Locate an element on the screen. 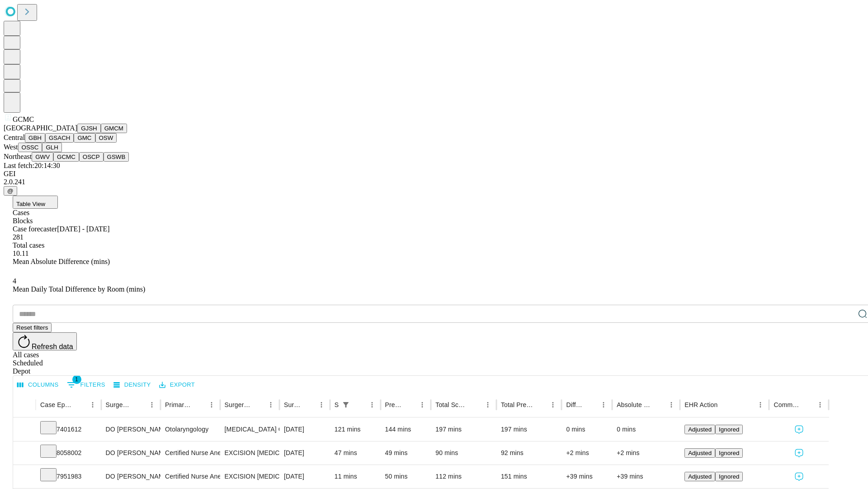 This screenshot has width=868, height=489. button: GBH is located at coordinates (35, 137).